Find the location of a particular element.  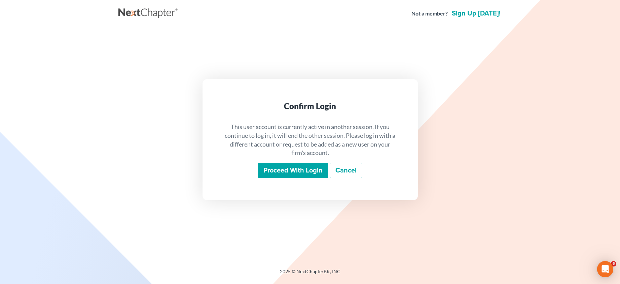

input: Proceed with login is located at coordinates (293, 170).